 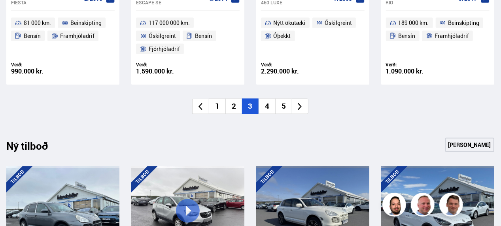 What do you see at coordinates (18, 15) in the screenshot?
I see `button: Opna LiveChat spjallviðmót` at bounding box center [18, 15].